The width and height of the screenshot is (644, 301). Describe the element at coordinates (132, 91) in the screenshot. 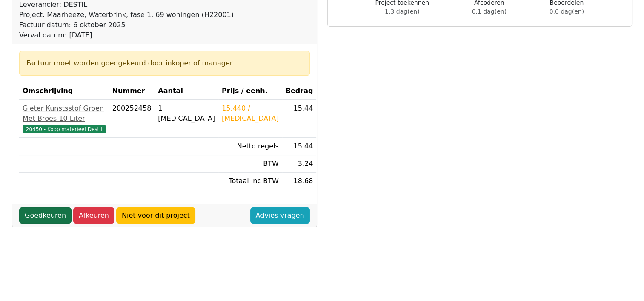

I see `th: Nummer` at that location.